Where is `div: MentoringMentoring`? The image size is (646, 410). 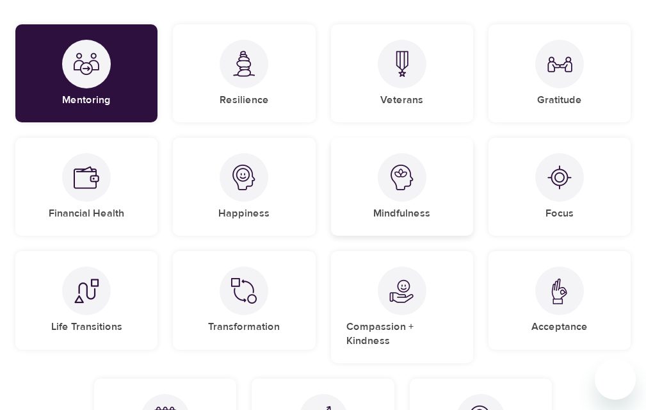
div: MentoringMentoring is located at coordinates (86, 73).